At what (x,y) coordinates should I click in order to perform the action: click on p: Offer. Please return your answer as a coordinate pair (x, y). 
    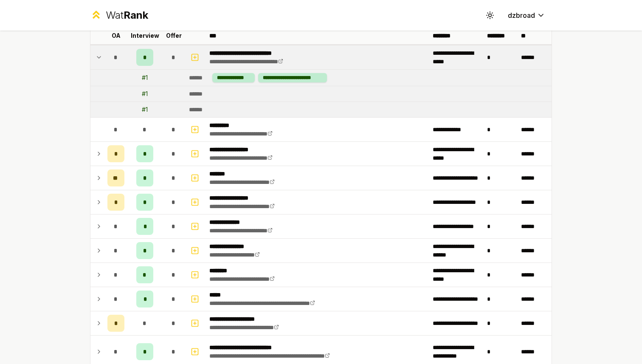
    Looking at the image, I should click on (174, 36).